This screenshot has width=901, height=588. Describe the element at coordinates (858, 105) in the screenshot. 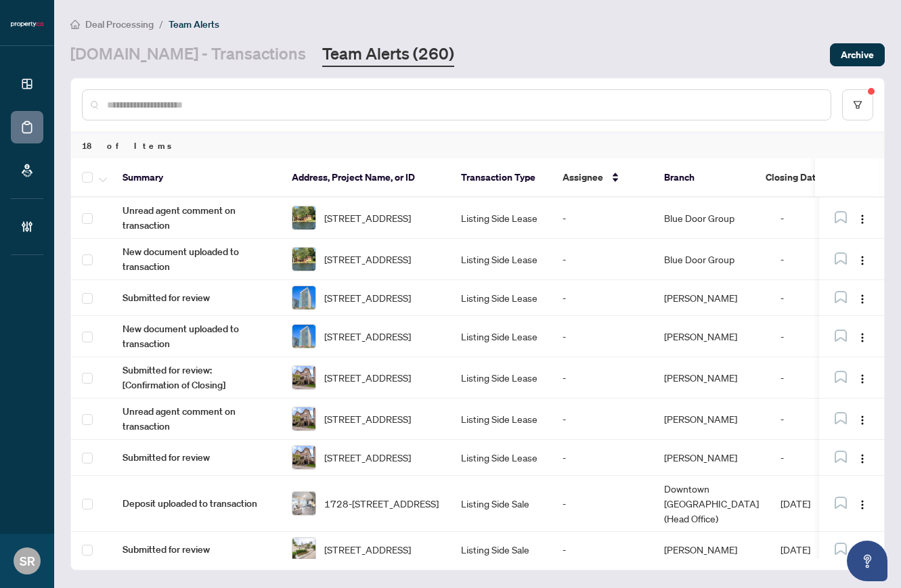

I see `button: filter` at that location.